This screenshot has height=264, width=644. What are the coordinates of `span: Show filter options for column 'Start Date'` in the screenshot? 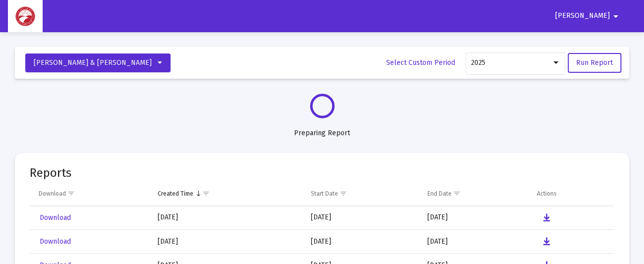 It's located at (343, 193).